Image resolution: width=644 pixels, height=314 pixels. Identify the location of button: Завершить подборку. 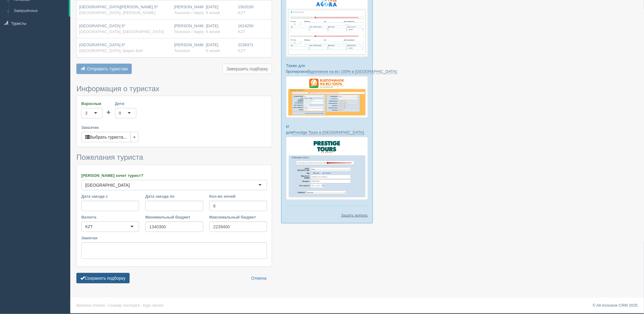
(247, 69).